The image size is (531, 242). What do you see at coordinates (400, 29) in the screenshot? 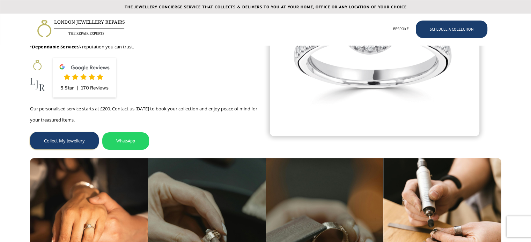
I see `a: BESPOKE` at bounding box center [400, 29].